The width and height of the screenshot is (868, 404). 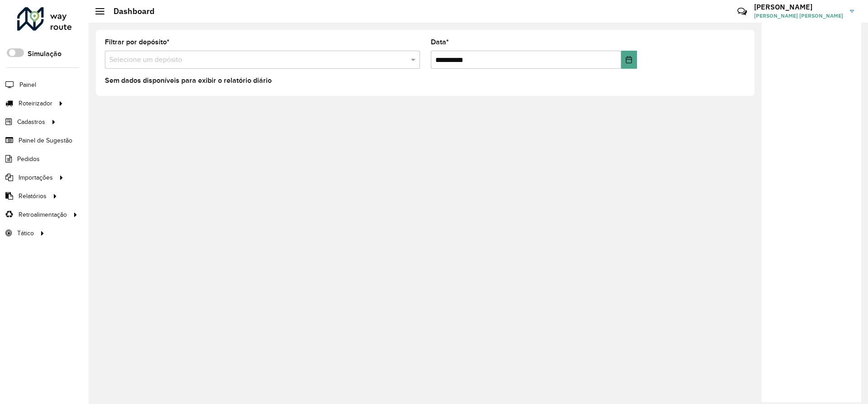 I want to click on h2: Dashboard, so click(x=129, y=11).